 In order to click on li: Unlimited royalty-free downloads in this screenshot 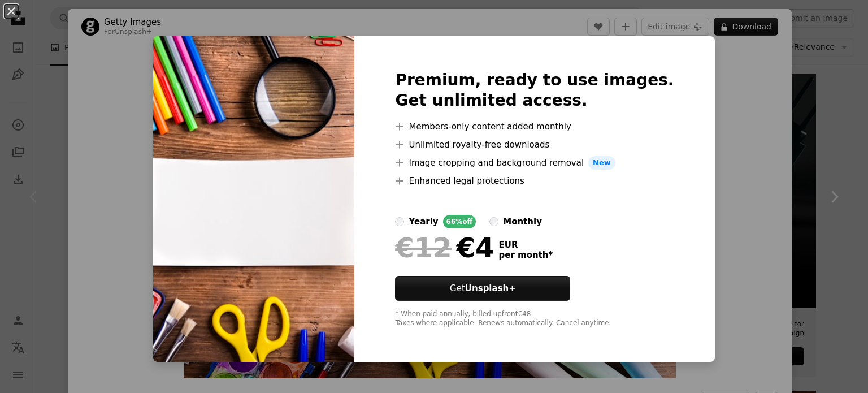, I will do `click(534, 145)`.